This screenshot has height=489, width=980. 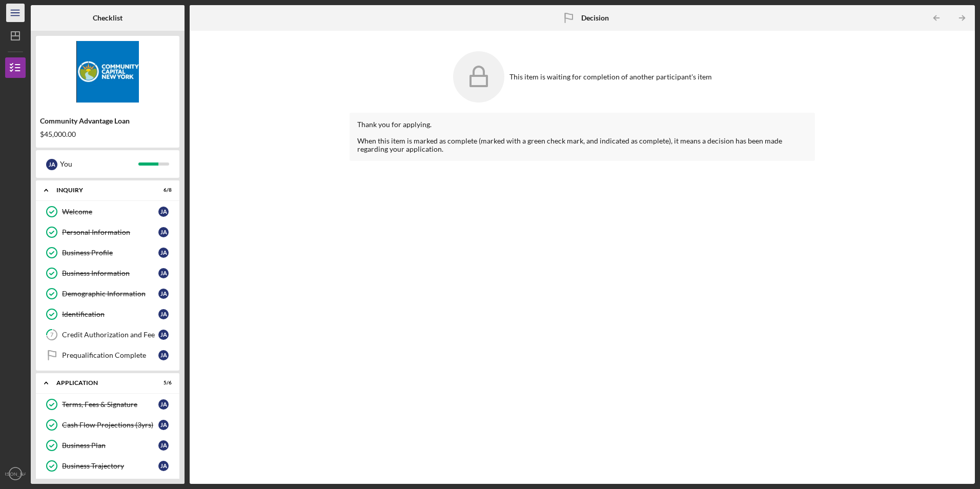 What do you see at coordinates (52, 335) in the screenshot?
I see `tspan: 7` at bounding box center [52, 335].